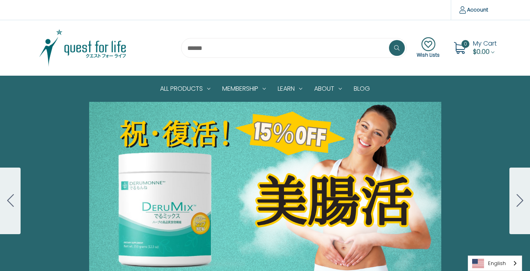 This screenshot has width=530, height=271. I want to click on span: 0, so click(465, 44).